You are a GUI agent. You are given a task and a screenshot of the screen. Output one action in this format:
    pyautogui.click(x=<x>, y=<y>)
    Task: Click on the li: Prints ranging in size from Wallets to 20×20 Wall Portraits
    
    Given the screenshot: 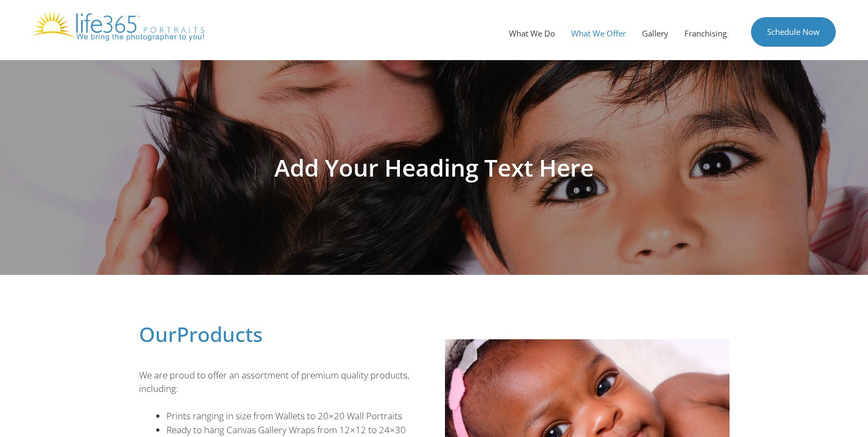 What is the action you would take?
    pyautogui.click(x=294, y=416)
    